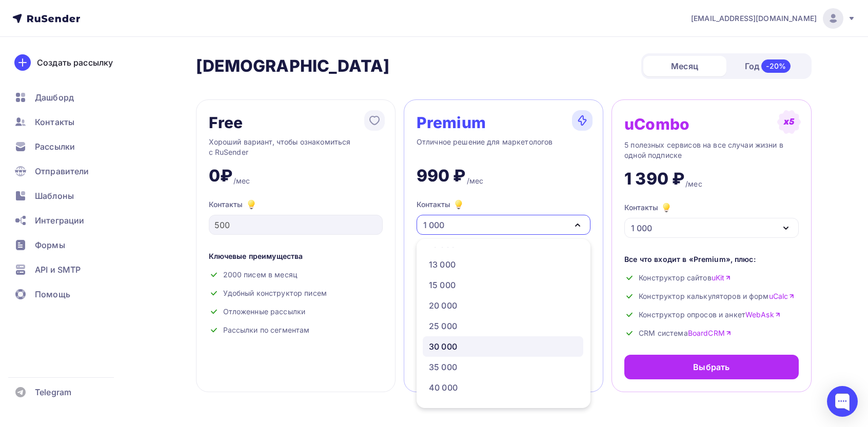 This screenshot has height=427, width=868. What do you see at coordinates (685, 278) in the screenshot?
I see `span: Конструктор сайтов` at bounding box center [685, 278].